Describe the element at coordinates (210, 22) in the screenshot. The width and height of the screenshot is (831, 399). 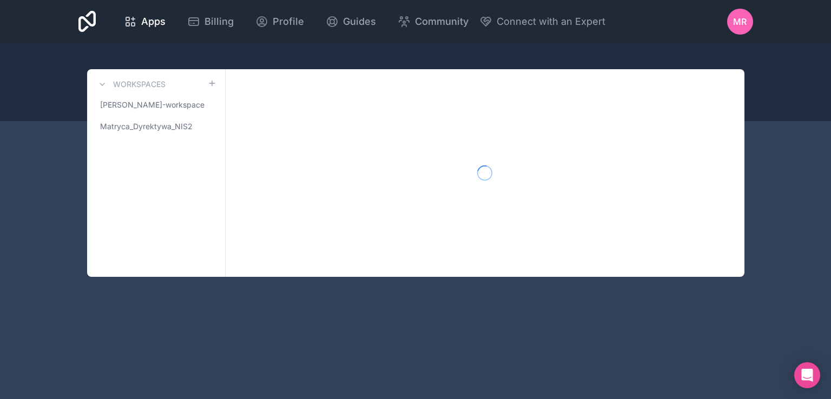
I see `a: Billing` at that location.